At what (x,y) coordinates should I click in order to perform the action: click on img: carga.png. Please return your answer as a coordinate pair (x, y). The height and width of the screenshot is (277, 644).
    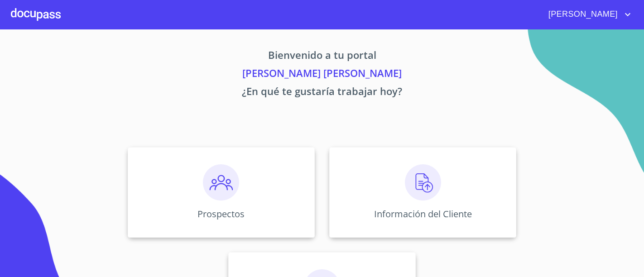
    Looking at the image, I should click on (423, 182).